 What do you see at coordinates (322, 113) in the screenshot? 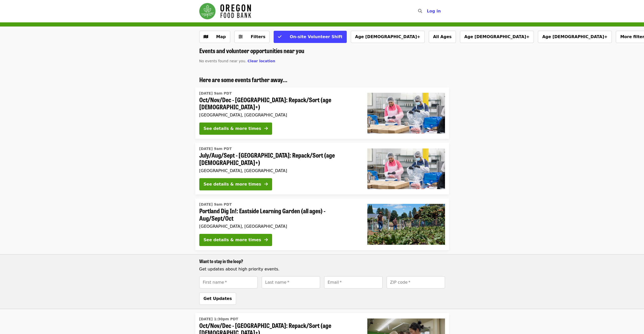
I see `a: See details for "Oct/Nov/Dec - Beaverton: Repack/Sort (age 10+)"` at bounding box center [322, 113].